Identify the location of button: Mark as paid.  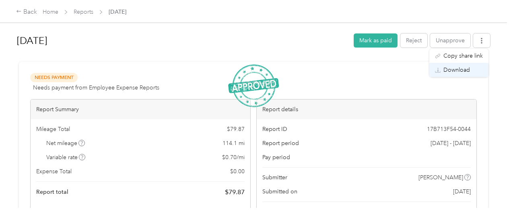
(376, 40).